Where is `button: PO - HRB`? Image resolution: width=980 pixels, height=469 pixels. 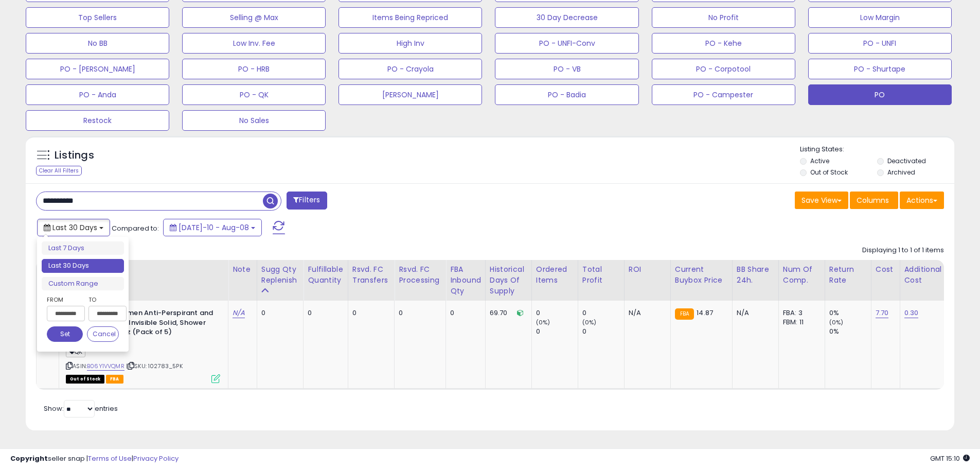 button: PO - HRB is located at coordinates (254, 69).